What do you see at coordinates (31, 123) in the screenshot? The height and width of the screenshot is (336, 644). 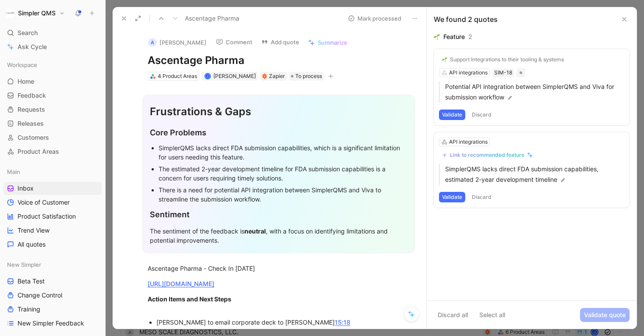 I see `span: Releases` at bounding box center [31, 123].